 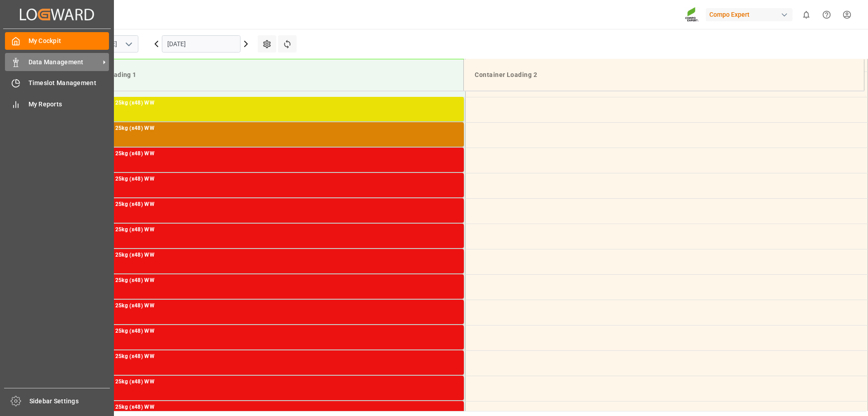 What do you see at coordinates (264, 365) in the screenshot?
I see `div: Main ref : 14053539` at bounding box center [264, 365].